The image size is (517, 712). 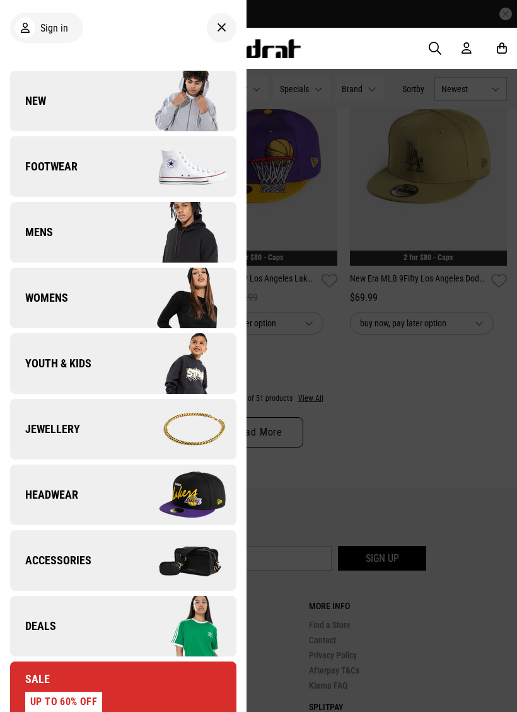 What do you see at coordinates (123, 298) in the screenshot?
I see `a: Womens Company` at bounding box center [123, 298].